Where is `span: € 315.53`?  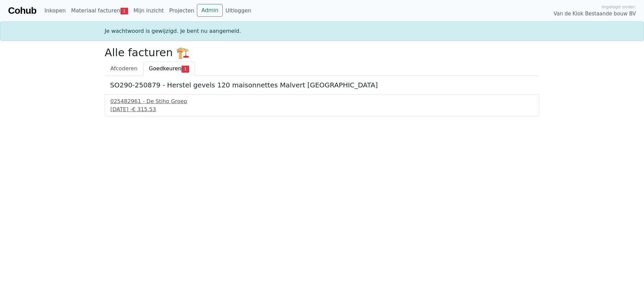 span: € 315.53 is located at coordinates (144, 109).